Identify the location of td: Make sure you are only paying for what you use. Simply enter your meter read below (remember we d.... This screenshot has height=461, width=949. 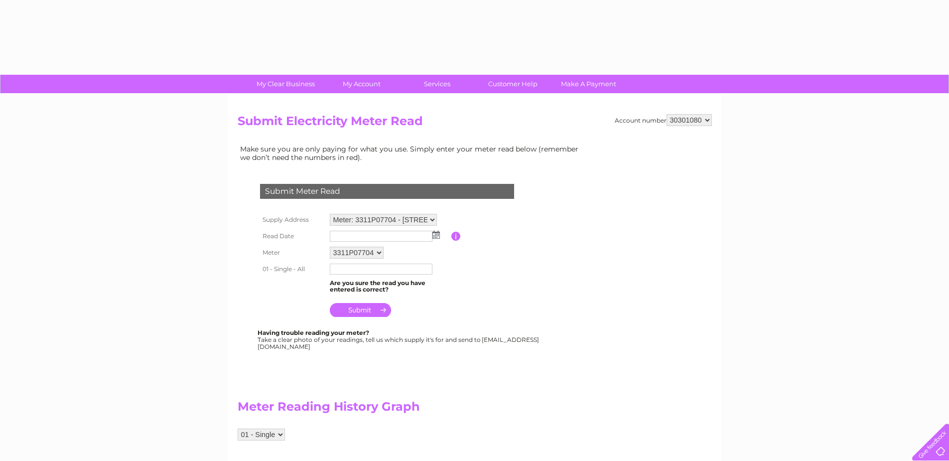
(412, 153).